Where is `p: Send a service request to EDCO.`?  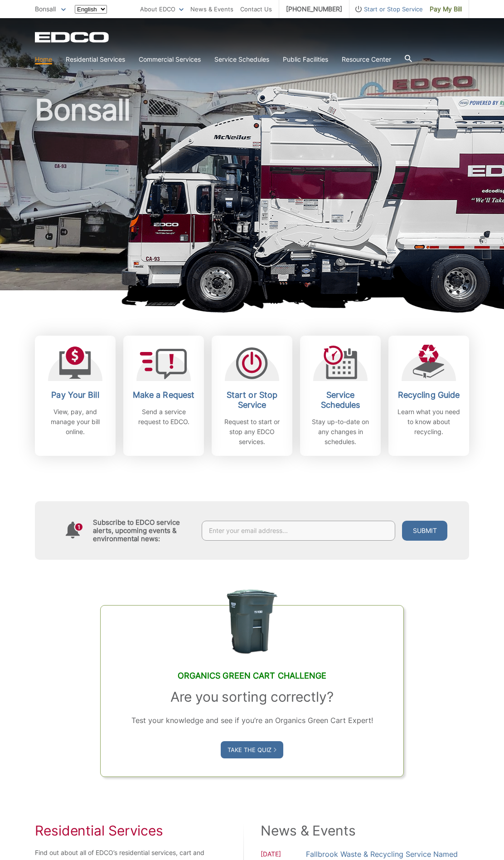 p: Send a service request to EDCO. is located at coordinates (164, 417).